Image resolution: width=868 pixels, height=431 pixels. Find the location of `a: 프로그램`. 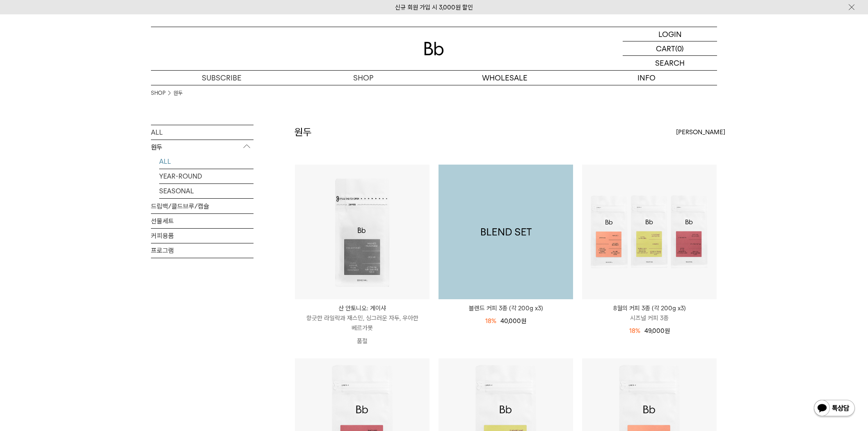

a: 프로그램 is located at coordinates (202, 251).